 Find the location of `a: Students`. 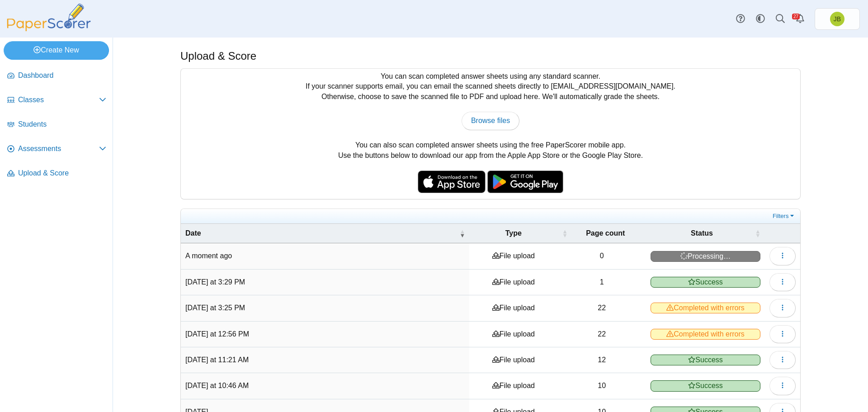

a: Students is located at coordinates (57, 125).